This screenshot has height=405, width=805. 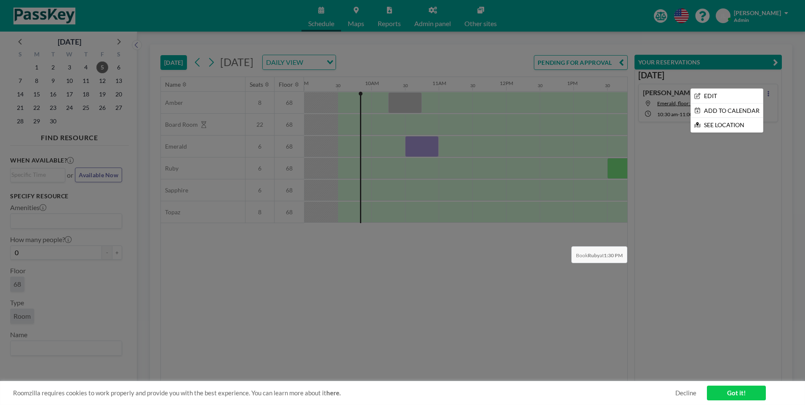 I want to click on a: here., so click(x=333, y=393).